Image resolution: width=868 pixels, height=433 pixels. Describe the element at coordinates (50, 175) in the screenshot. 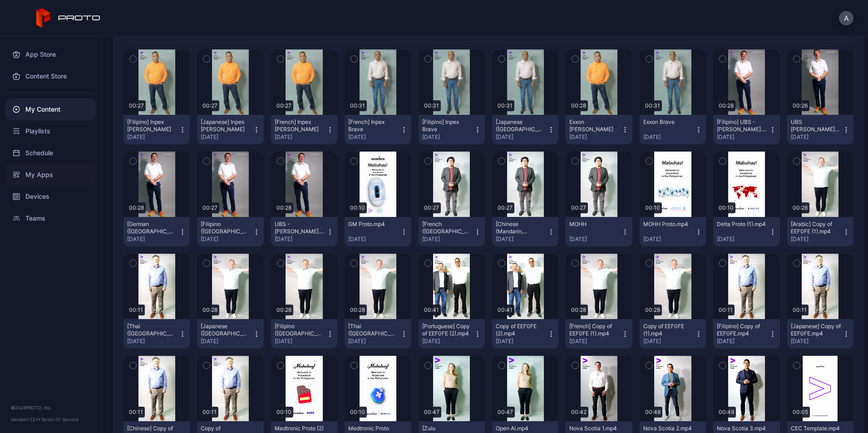

I see `div: My Apps` at that location.